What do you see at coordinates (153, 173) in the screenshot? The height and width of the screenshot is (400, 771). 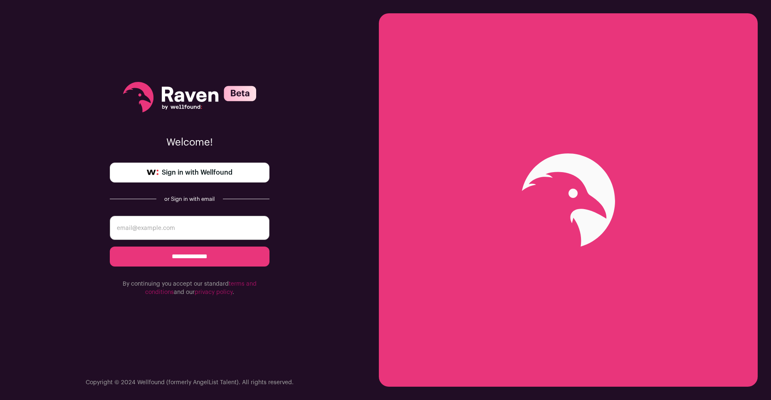 I see `img: wellfound-symbol-flush-black-fb3c872781a75f747ccb3a119075da62bfe97bd399995f84a933054e44a575c4.png` at bounding box center [153, 173].